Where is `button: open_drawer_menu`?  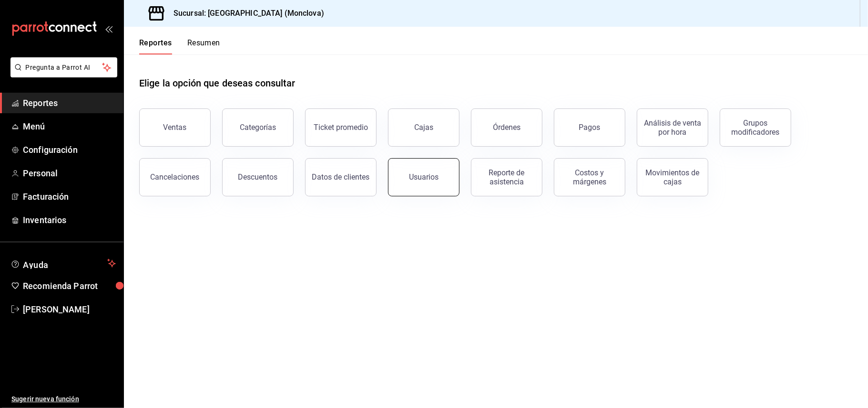 button: open_drawer_menu is located at coordinates (108, 28).